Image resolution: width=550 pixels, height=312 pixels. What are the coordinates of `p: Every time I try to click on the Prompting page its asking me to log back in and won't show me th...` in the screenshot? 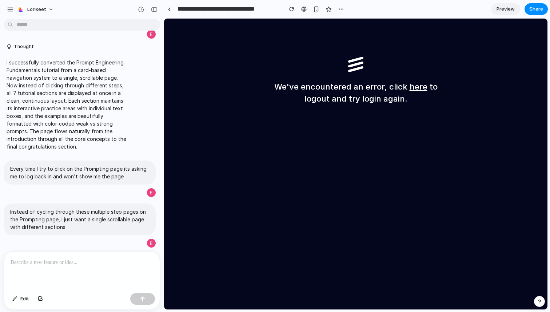 It's located at (80, 172).